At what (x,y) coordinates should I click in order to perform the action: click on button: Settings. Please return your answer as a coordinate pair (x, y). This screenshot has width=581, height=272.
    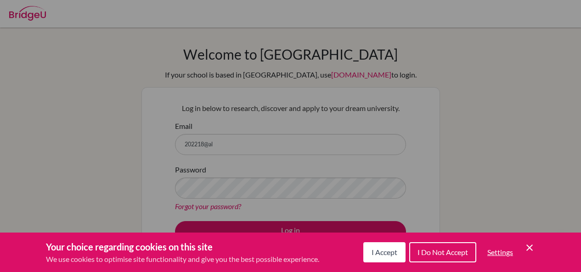
    Looking at the image, I should click on (500, 252).